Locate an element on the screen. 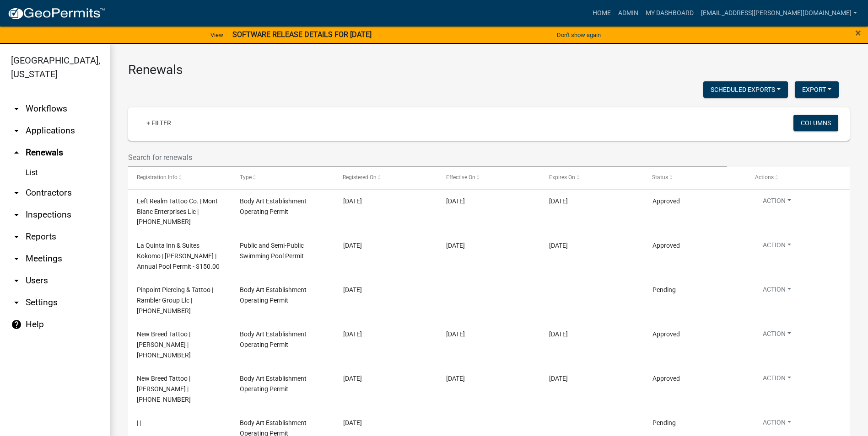 The height and width of the screenshot is (436, 868). datatable-header-cell: Registration Info is located at coordinates (179, 178).